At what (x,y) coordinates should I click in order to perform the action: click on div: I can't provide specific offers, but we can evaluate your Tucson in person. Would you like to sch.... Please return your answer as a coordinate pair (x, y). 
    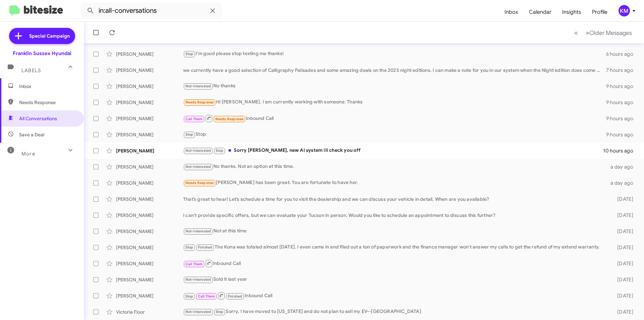
    Looking at the image, I should click on (395, 215).